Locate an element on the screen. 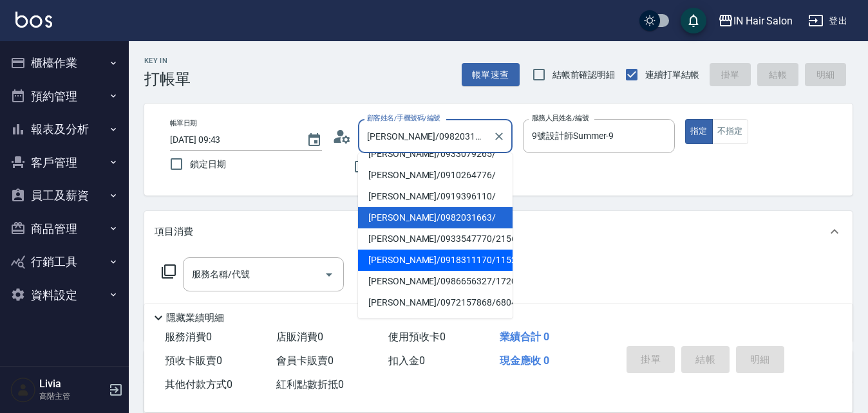 The width and height of the screenshot is (868, 413). label: 顧客姓名/手機號碼/編號 is located at coordinates (404, 118).